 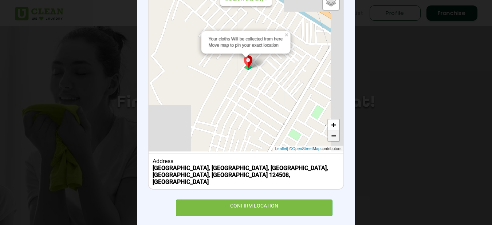 I want to click on div: CONFIRM LOCATION, so click(x=254, y=208).